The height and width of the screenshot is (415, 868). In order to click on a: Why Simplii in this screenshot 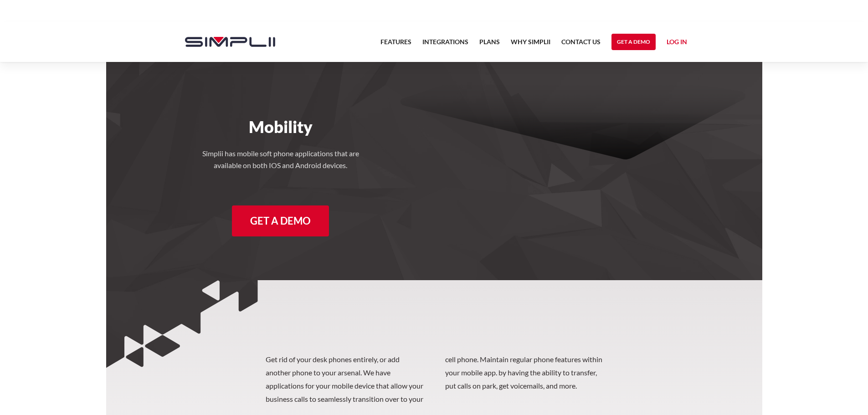, I will do `click(530, 45)`.